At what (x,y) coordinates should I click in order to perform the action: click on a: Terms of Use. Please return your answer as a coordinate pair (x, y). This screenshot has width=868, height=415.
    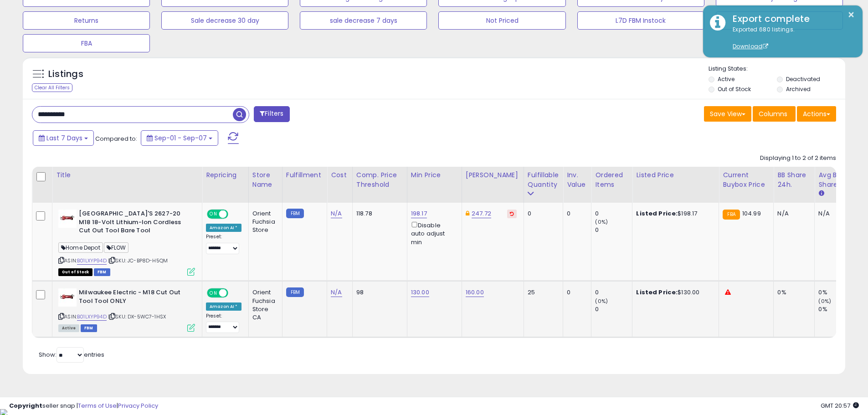
    Looking at the image, I should click on (97, 405).